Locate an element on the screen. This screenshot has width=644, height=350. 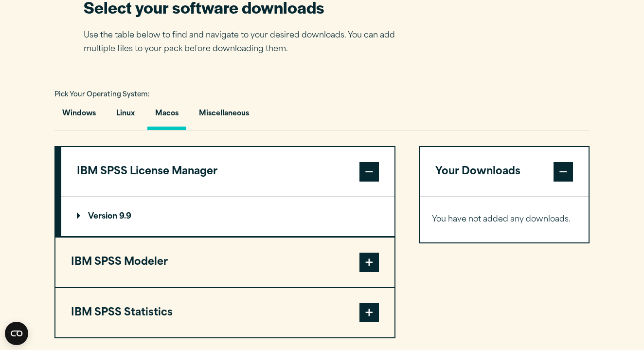
button: Open CMP widget is located at coordinates (17, 333).